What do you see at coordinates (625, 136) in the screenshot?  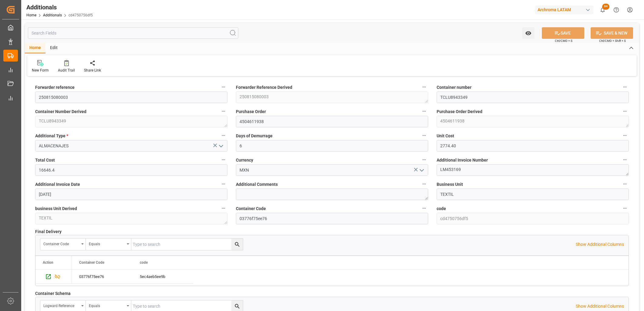 I see `button: Unit Cost` at bounding box center [625, 136].